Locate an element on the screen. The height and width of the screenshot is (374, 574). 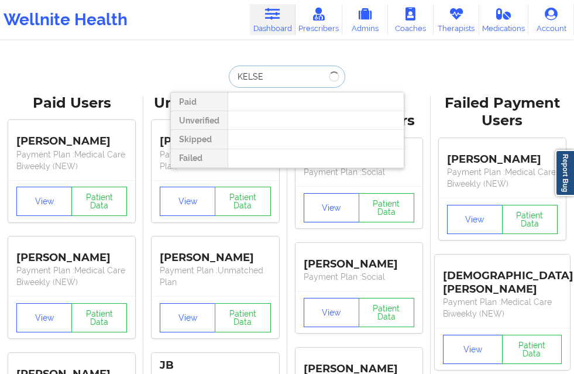
a: Account is located at coordinates (551, 19).